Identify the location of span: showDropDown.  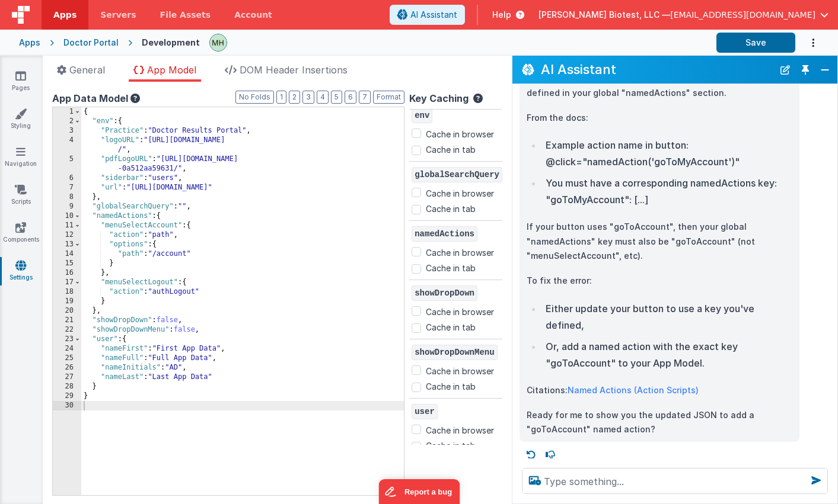
(444, 294).